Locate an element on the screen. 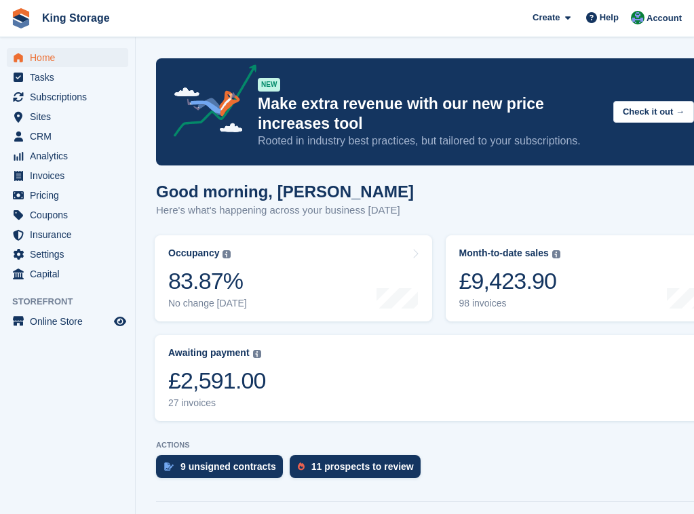 Image resolution: width=694 pixels, height=514 pixels. div: Awaiting payment is located at coordinates (209, 353).